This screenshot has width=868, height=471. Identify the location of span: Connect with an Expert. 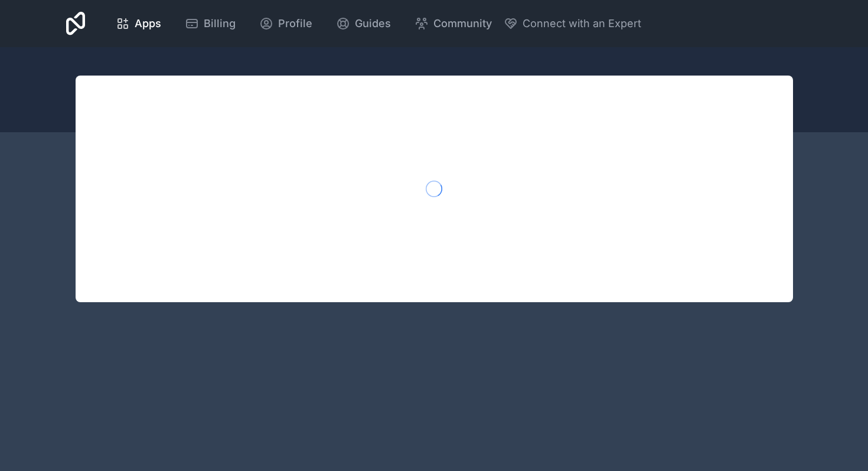
(581, 24).